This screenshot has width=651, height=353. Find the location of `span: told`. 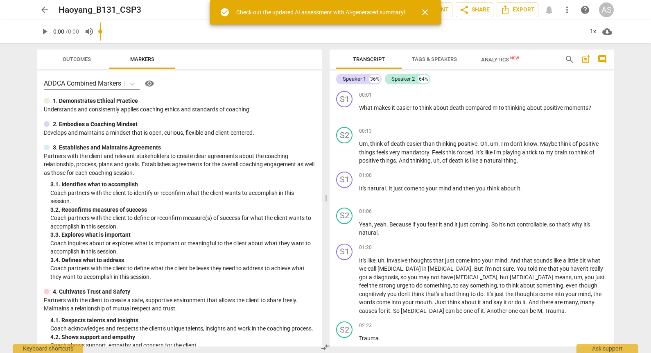

span: told is located at coordinates (533, 269).